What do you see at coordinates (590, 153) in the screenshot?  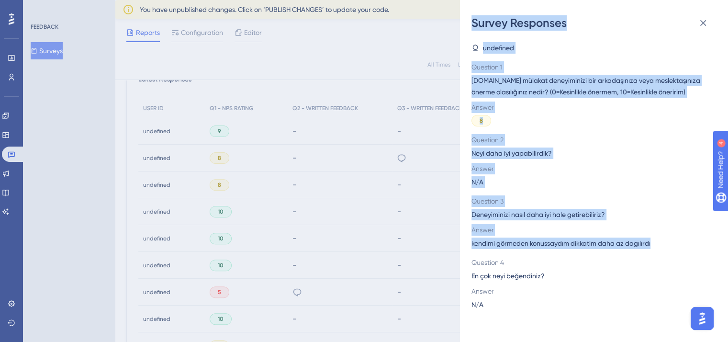 I see `span: Neyi daha iyi yapabilirdik?` at bounding box center [590, 153].